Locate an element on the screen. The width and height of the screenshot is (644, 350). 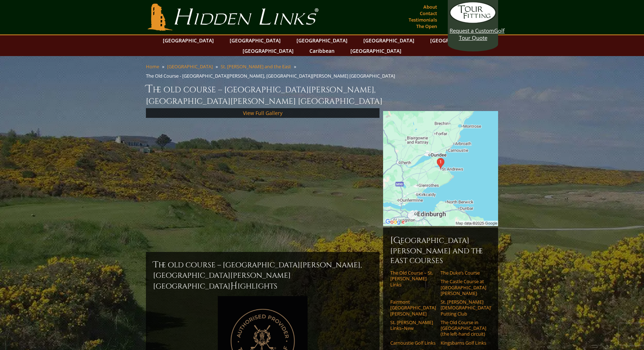
a: Request a CustomGolf Tour Quote is located at coordinates (473, 21).